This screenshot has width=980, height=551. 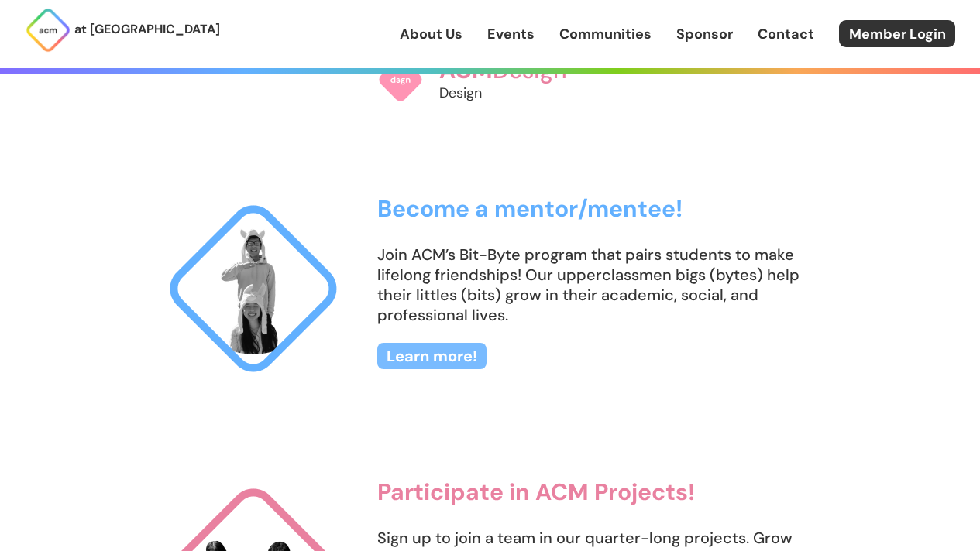 I want to click on a: Events, so click(x=511, y=34).